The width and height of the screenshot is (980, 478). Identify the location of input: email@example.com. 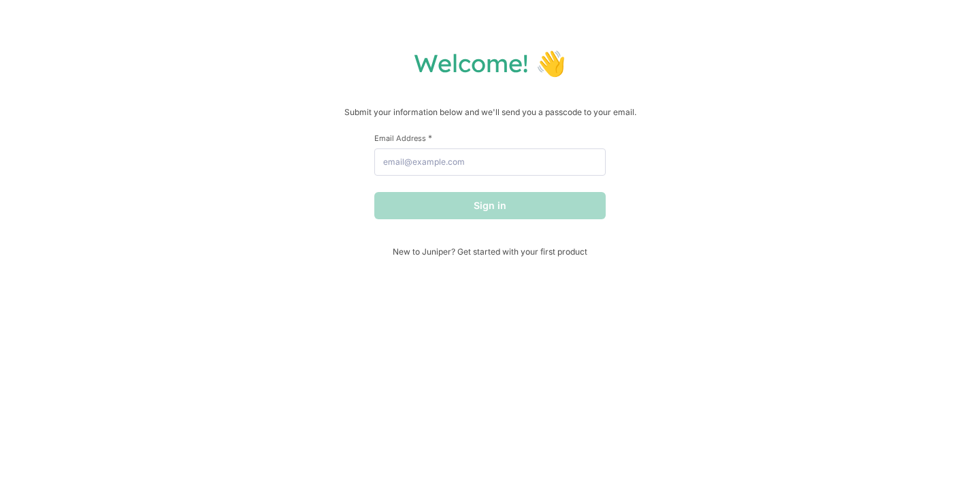
(490, 162).